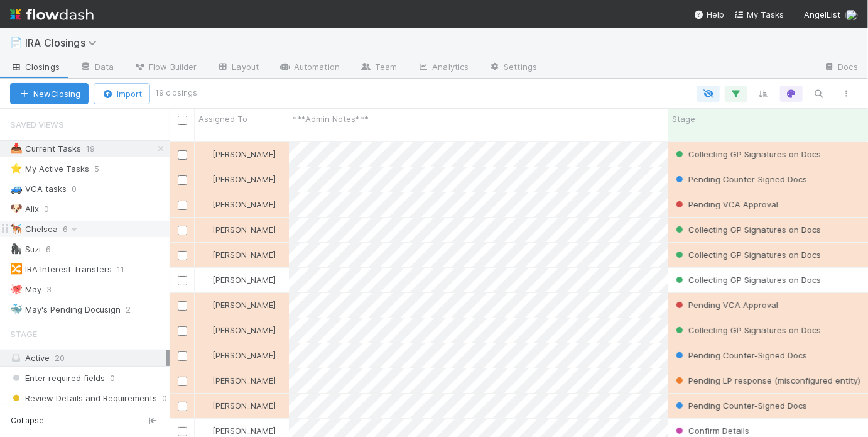 Image resolution: width=868 pixels, height=437 pixels. I want to click on div: My Active Tasks, so click(49, 168).